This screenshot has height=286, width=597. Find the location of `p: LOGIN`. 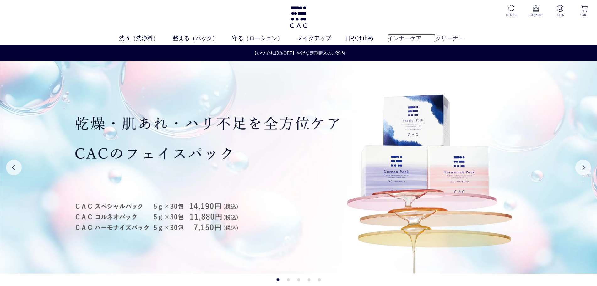

p: LOGIN is located at coordinates (560, 15).